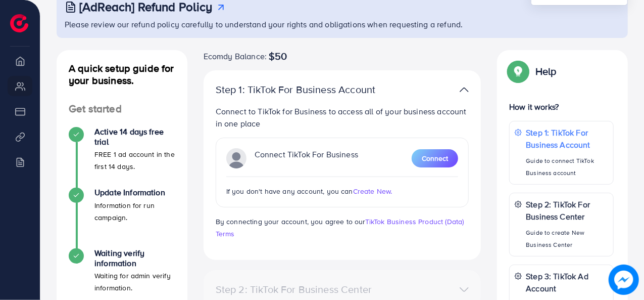  Describe the element at coordinates (306, 159) in the screenshot. I see `p: Connect TikTok For Business` at that location.